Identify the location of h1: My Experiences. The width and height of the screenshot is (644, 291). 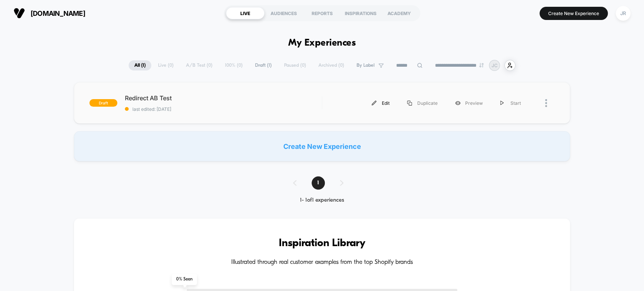
(322, 43).